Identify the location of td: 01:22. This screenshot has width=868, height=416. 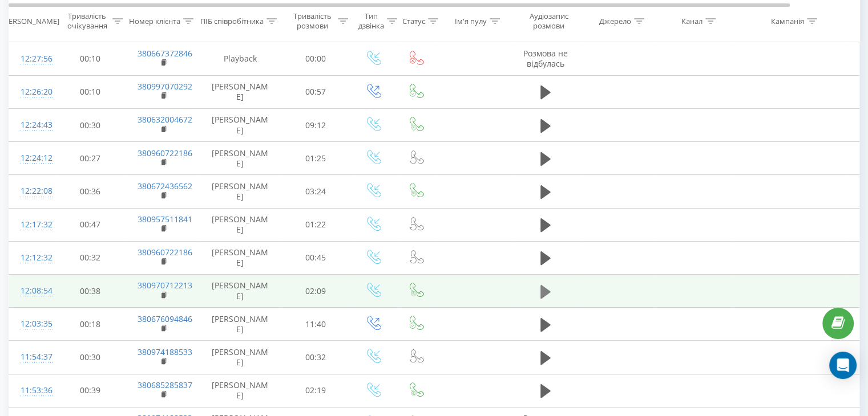
(316, 224).